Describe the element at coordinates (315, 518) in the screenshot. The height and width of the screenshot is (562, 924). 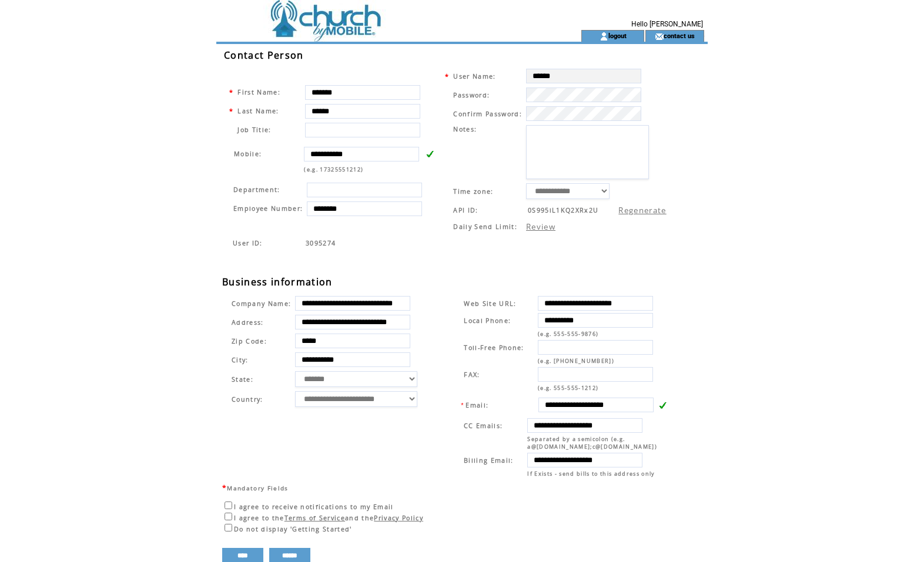
I see `a: Terms of Service` at that location.